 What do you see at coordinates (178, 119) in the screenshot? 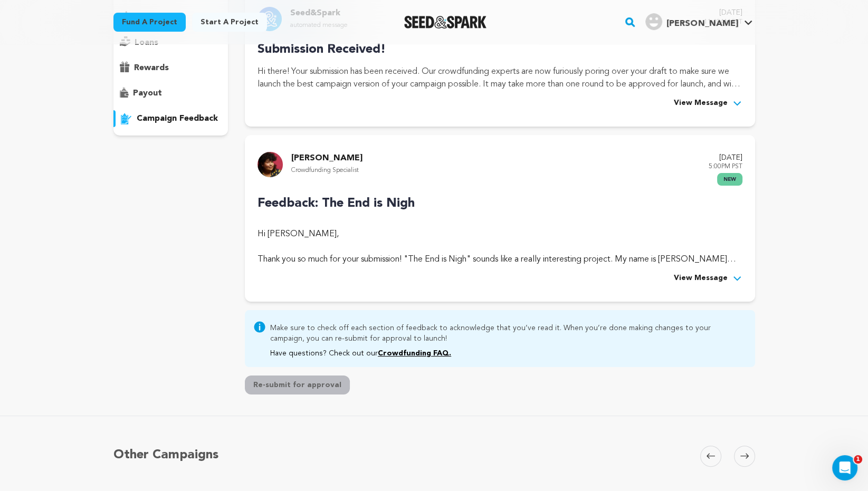
I see `p: campaign feedback` at bounding box center [178, 119].